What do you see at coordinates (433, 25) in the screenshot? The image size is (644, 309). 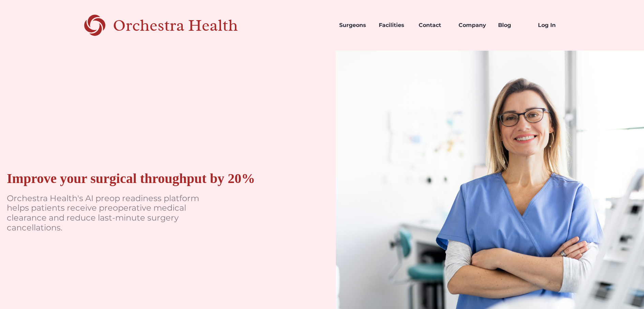 I see `a: Contact` at bounding box center [433, 25].